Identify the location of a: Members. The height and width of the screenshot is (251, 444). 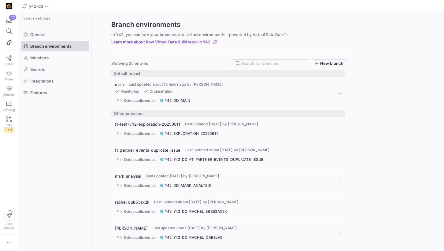
(55, 58).